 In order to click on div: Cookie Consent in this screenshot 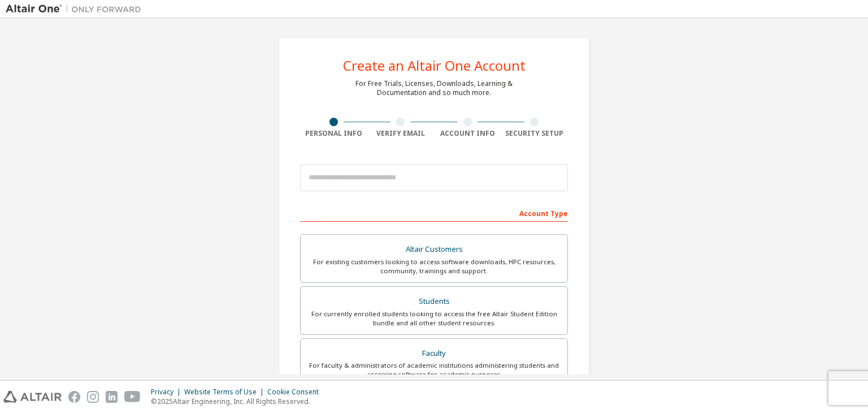, I will do `click(296, 391)`.